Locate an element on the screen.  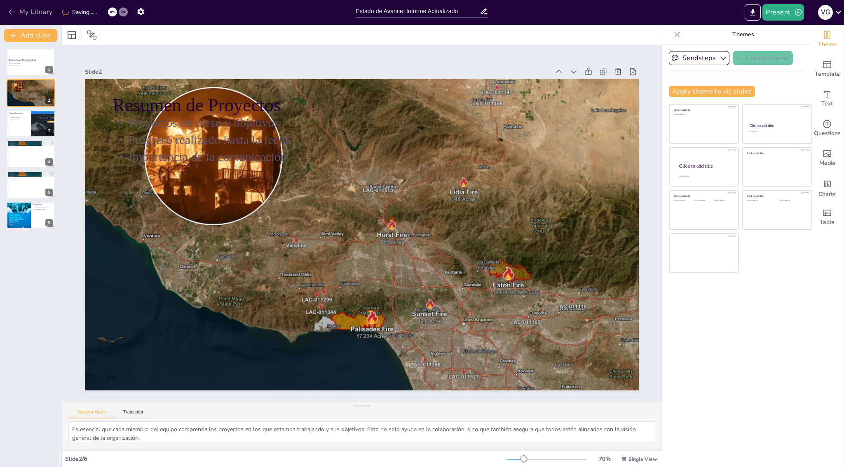
span: Theme is located at coordinates (827, 45).